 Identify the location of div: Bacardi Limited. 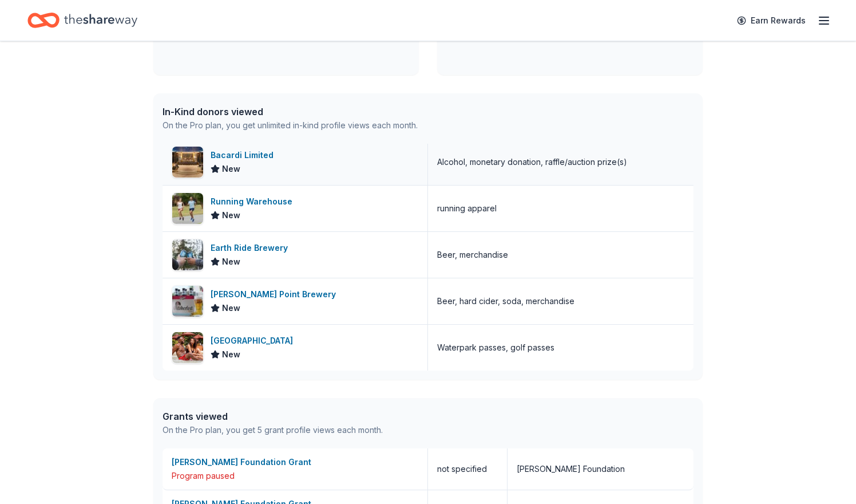
(245, 155).